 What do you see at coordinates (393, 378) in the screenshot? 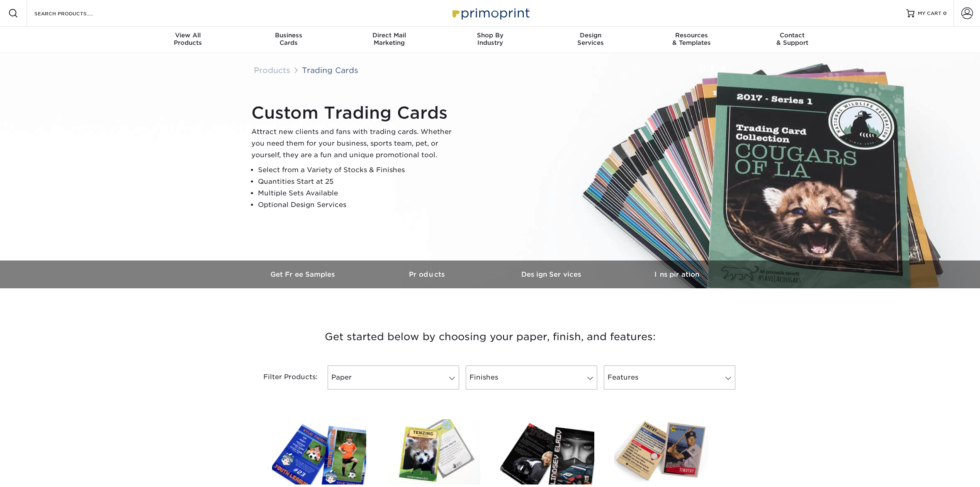
I see `a: Paper` at bounding box center [393, 378].